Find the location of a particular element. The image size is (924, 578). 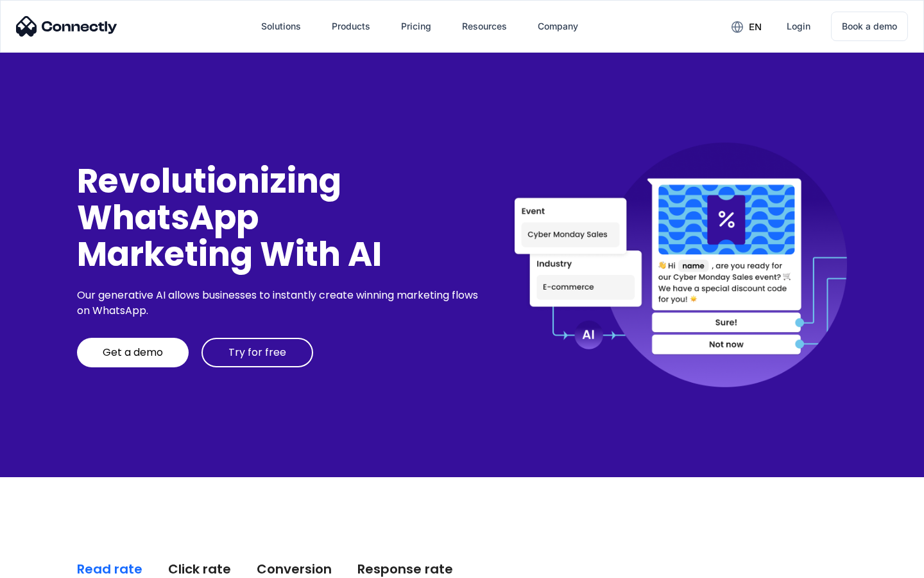

div: Solutions is located at coordinates (282, 26).